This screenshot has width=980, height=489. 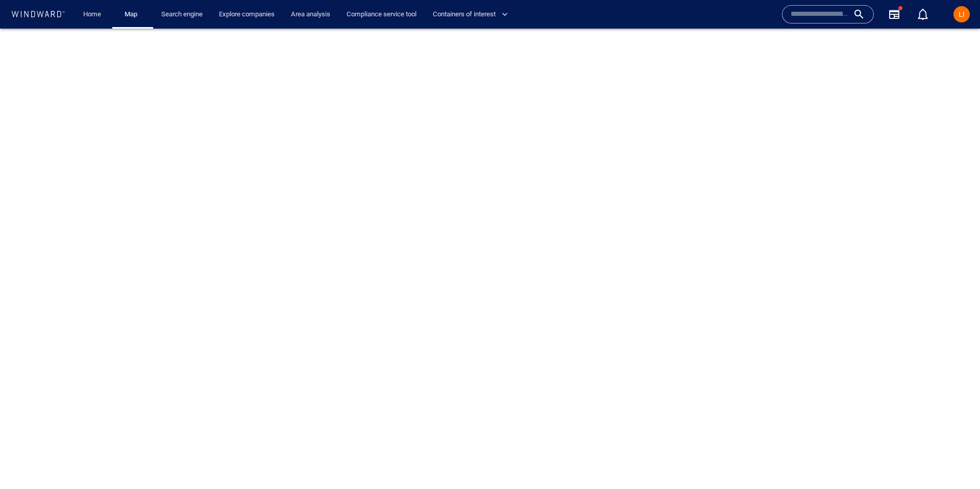 I want to click on button: LI, so click(x=962, y=14).